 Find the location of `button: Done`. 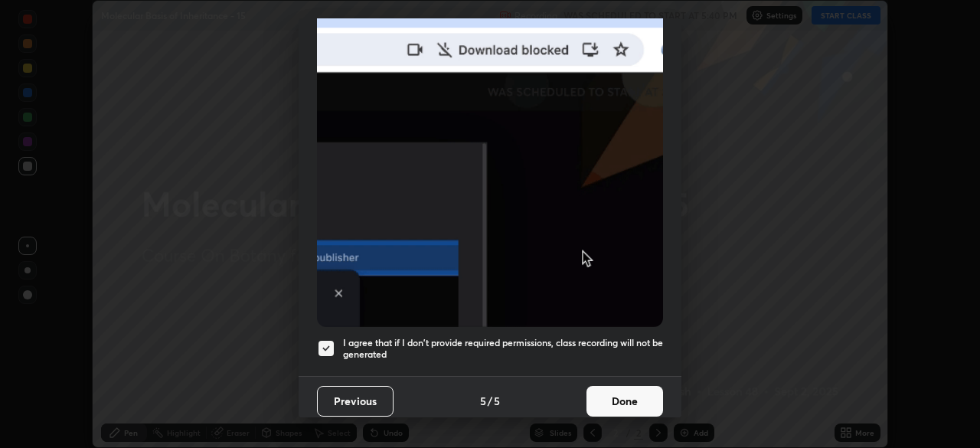

button: Done is located at coordinates (625, 401).